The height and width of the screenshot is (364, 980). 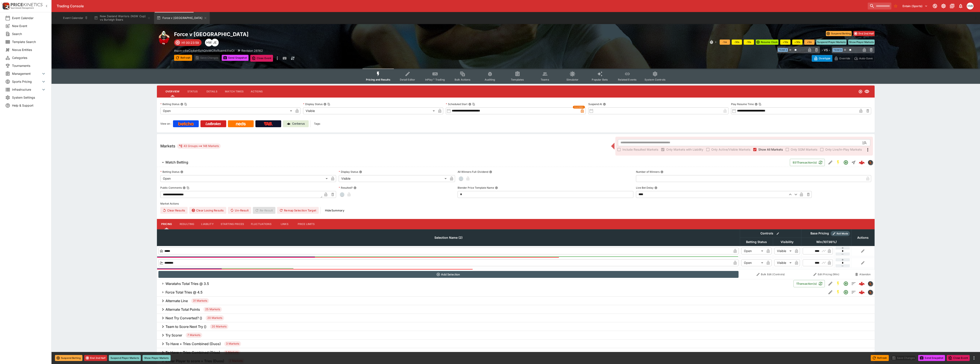 I want to click on button: Match Betting, so click(x=473, y=162).